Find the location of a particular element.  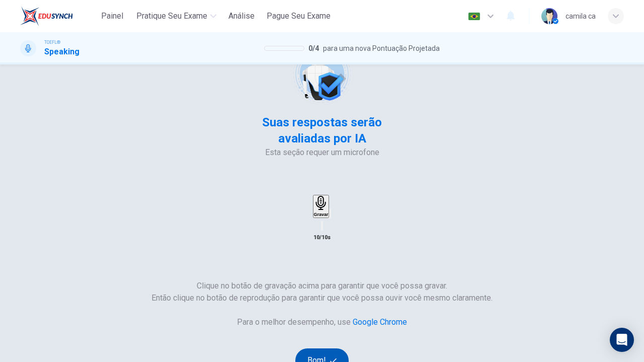

span: para uma nova Pontuação Projetada is located at coordinates (381, 49).